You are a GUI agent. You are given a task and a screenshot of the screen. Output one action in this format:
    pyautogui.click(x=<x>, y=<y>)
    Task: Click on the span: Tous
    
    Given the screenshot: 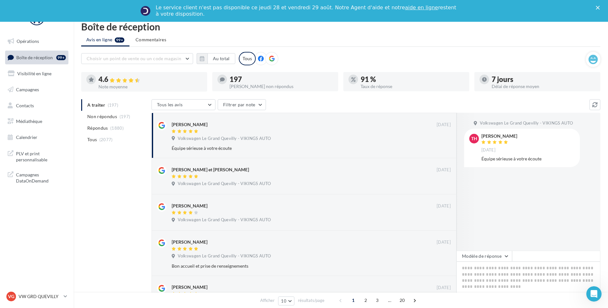 What is the action you would take?
    pyautogui.click(x=92, y=139)
    